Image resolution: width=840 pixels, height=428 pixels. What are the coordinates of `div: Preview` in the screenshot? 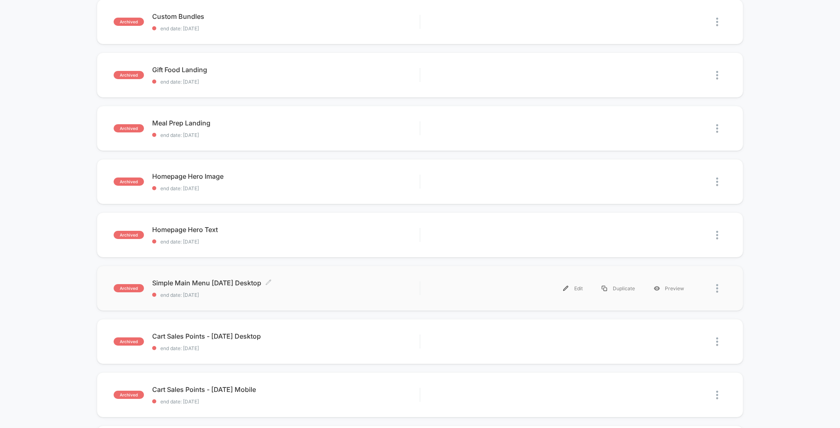 It's located at (669, 288).